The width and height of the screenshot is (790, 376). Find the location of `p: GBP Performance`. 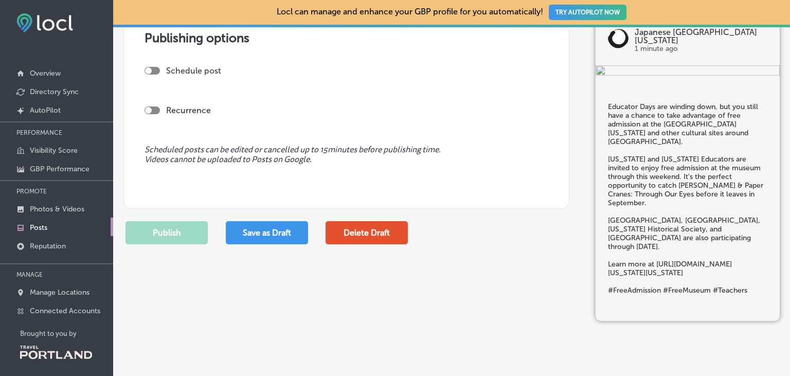

p: GBP Performance is located at coordinates (60, 169).